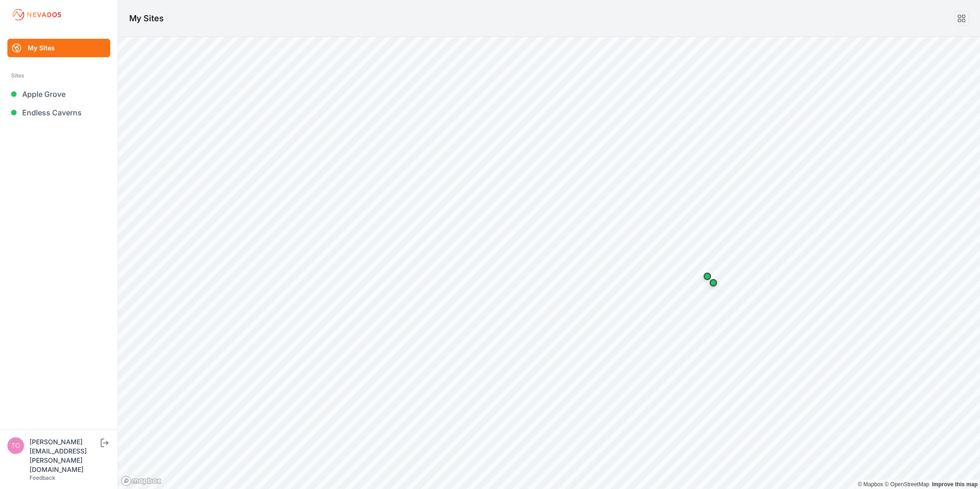 This screenshot has height=489, width=980. I want to click on a: Endless Caverns, so click(59, 113).